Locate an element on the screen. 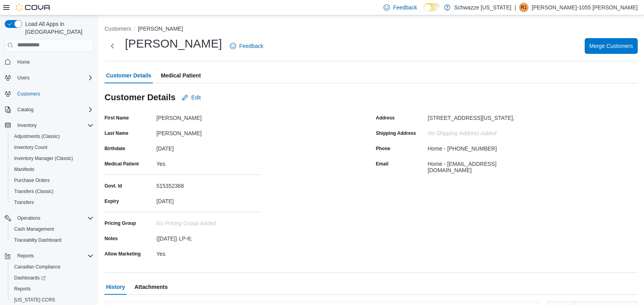 The height and width of the screenshot is (305, 644). div: 515352368 is located at coordinates (209, 185).